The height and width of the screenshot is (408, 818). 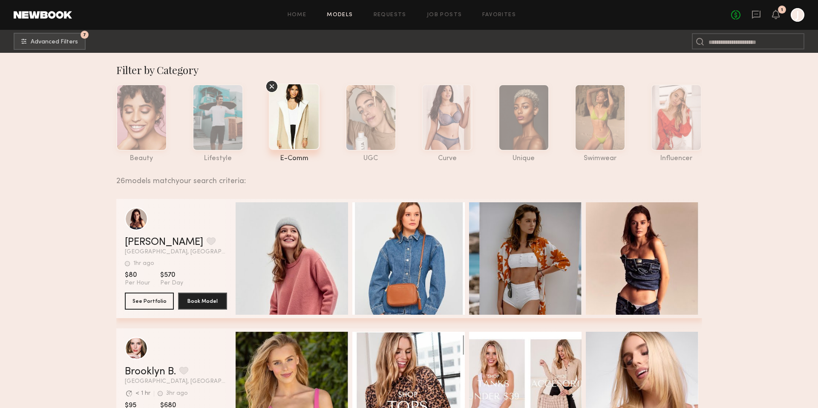 What do you see at coordinates (54, 42) in the screenshot?
I see `span: Advanced Filters` at bounding box center [54, 42].